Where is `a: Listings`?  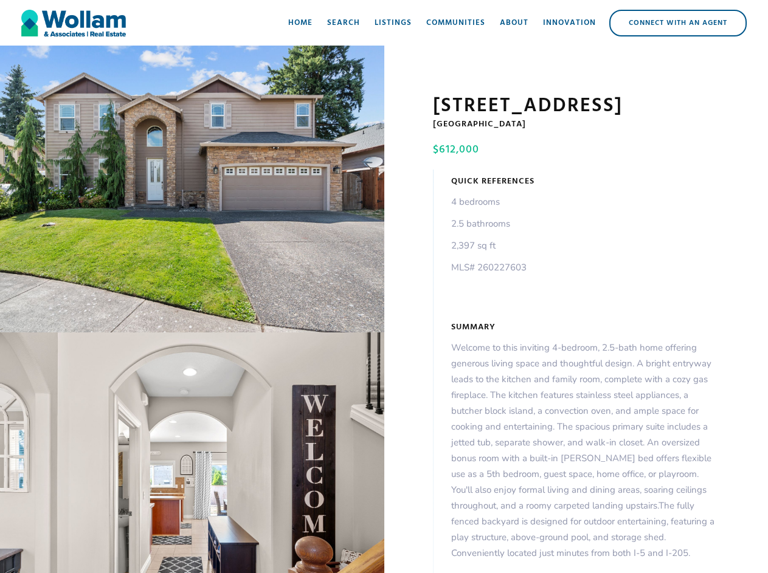
a: Listings is located at coordinates (393, 23).